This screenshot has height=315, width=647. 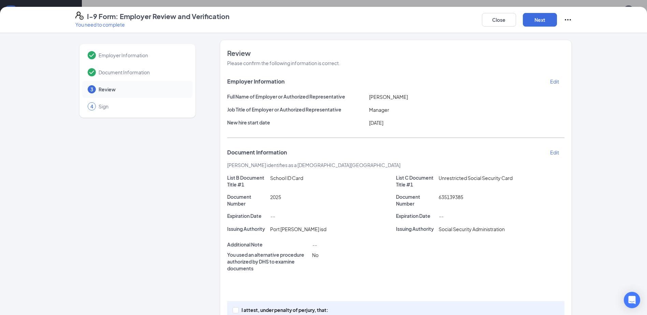 I want to click on span: Unrestricted Social Security Card, so click(x=475, y=178).